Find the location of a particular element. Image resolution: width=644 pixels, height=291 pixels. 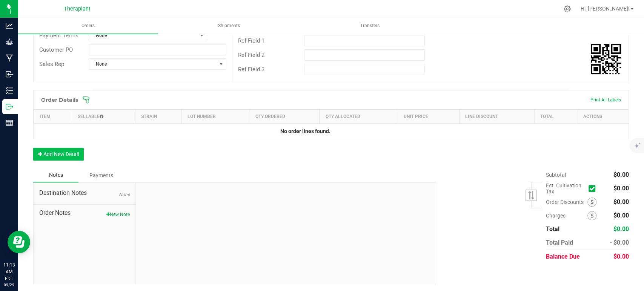

th: Total is located at coordinates (556, 117).